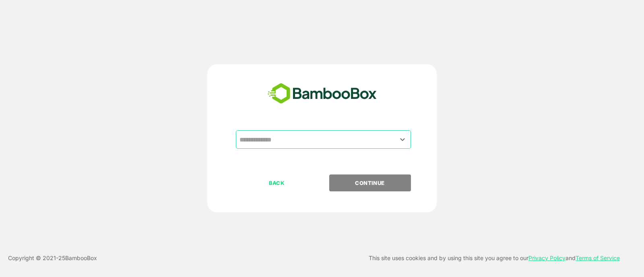  Describe the element at coordinates (276, 183) in the screenshot. I see `button: BACK` at that location.